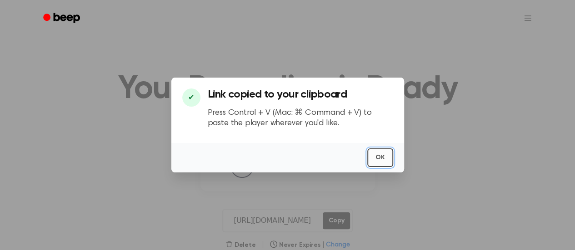 The image size is (575, 250). Describe the element at coordinates (380, 158) in the screenshot. I see `button: OK` at that location.